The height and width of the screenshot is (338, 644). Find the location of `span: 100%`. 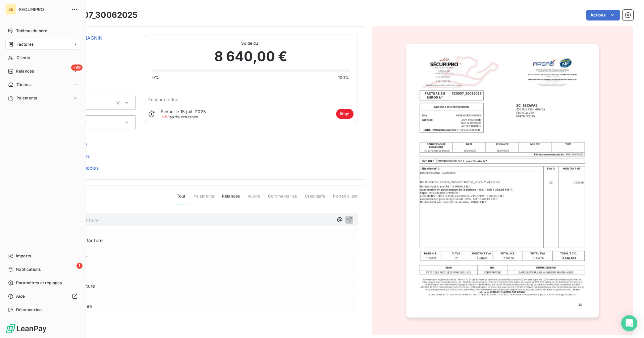

span: 100% is located at coordinates (344, 77).